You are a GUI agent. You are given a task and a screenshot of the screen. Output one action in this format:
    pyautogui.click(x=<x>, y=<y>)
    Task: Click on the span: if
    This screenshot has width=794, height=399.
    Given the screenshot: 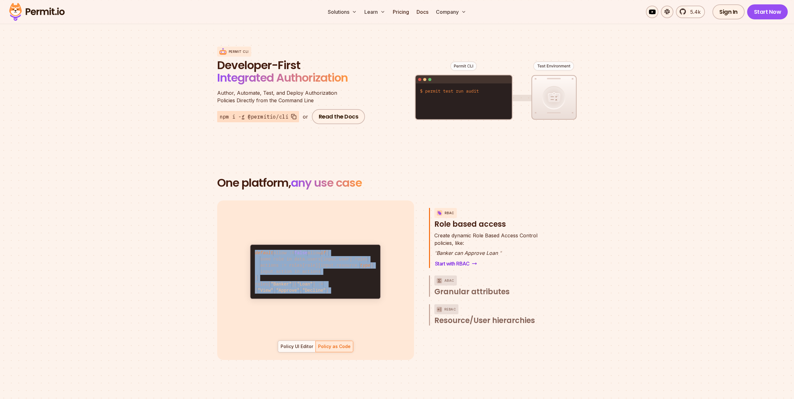 What is the action you would take?
    pyautogui.click(x=323, y=253)
    